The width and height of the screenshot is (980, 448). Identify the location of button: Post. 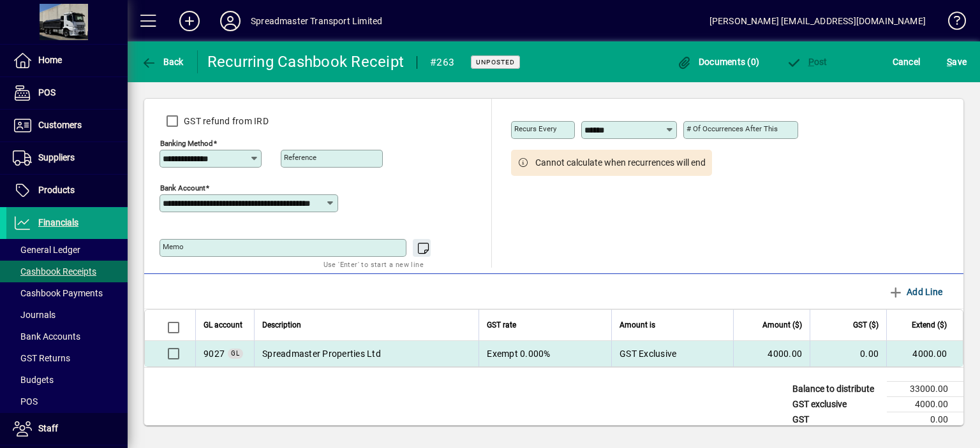
(807, 62).